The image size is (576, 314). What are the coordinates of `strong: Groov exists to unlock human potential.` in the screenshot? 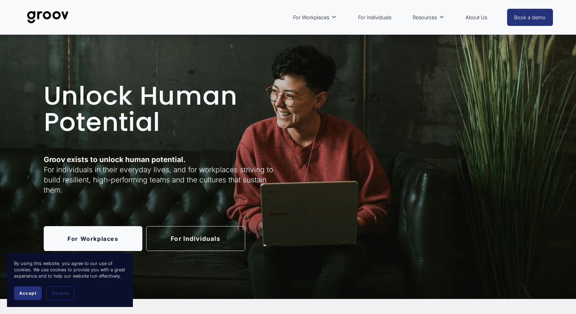 It's located at (115, 159).